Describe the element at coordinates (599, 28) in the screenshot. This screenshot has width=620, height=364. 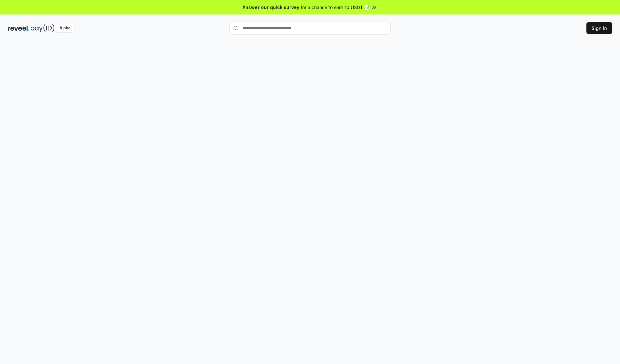
I see `button: Sign In` at that location.